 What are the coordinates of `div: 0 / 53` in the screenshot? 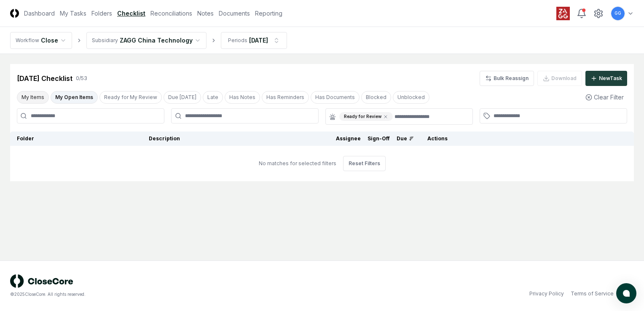 It's located at (82, 78).